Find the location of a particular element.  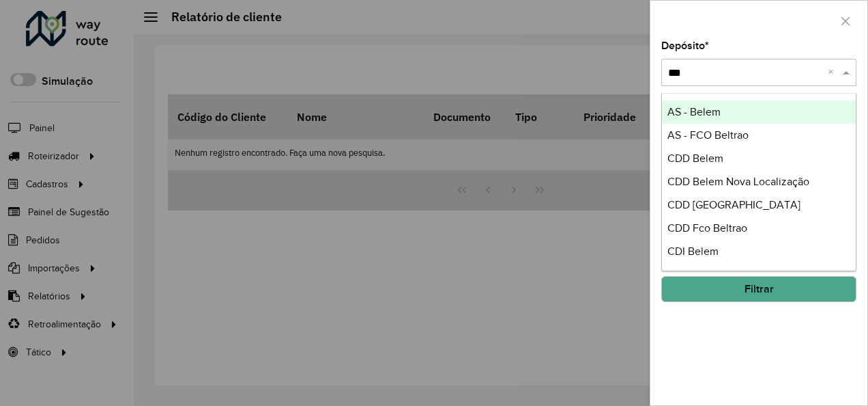

span: CDD Belem is located at coordinates (695, 158).